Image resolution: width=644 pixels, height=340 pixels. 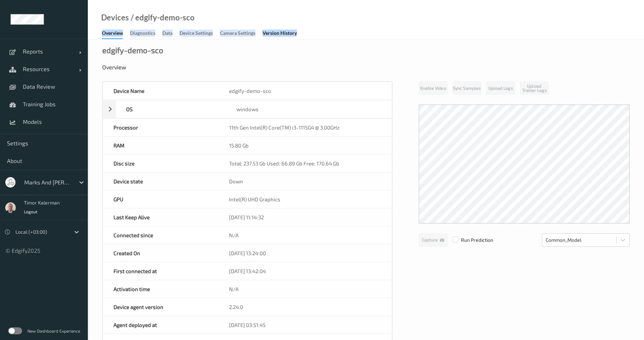 What do you see at coordinates (171, 109) in the screenshot?
I see `div: OS` at bounding box center [171, 109].